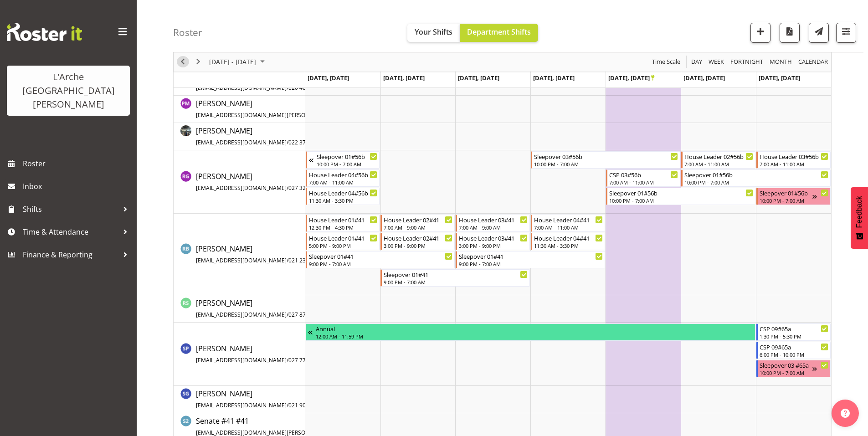 The width and height of the screenshot is (868, 436). What do you see at coordinates (493, 220) in the screenshot?
I see `div: House Leader 03#41` at bounding box center [493, 220].